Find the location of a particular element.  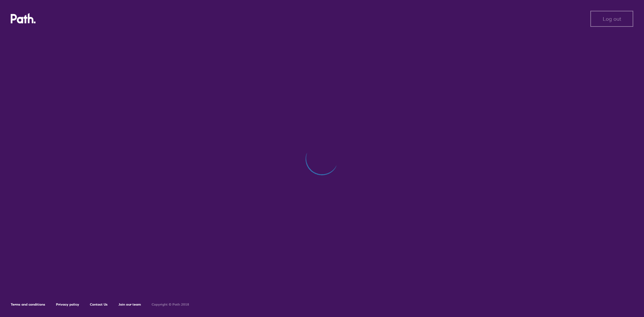

a: Terms and conditions is located at coordinates (28, 304).